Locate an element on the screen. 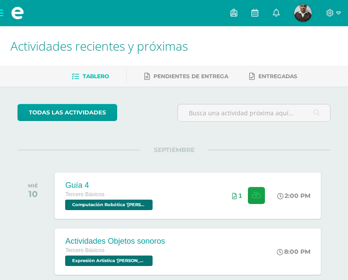 The image size is (348, 280). div: Guía 4 is located at coordinates (110, 185).